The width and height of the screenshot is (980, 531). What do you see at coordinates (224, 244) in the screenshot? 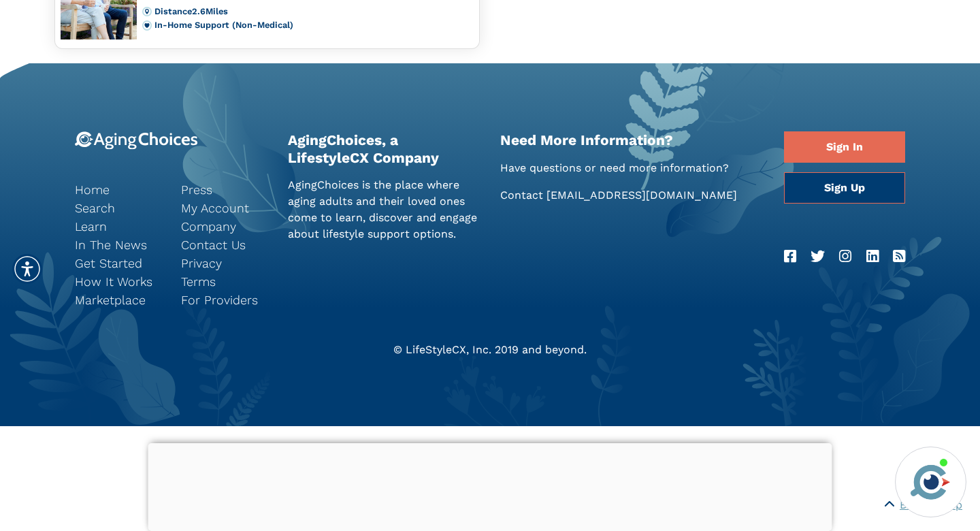
I see `a: Contact Us` at bounding box center [224, 244].